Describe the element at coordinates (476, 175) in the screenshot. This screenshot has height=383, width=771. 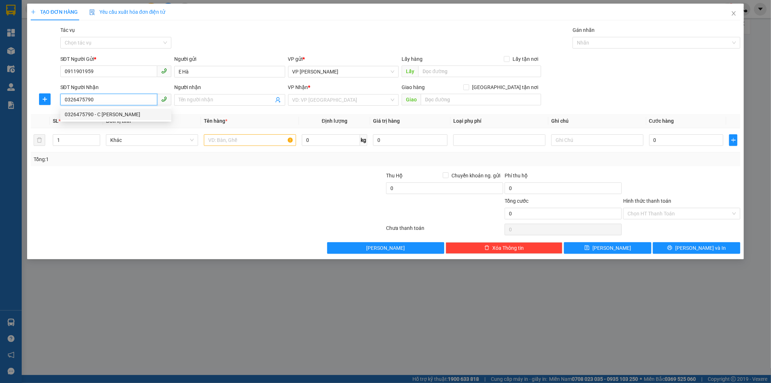
I see `span: Chuyển khoản ng. gửi` at that location.